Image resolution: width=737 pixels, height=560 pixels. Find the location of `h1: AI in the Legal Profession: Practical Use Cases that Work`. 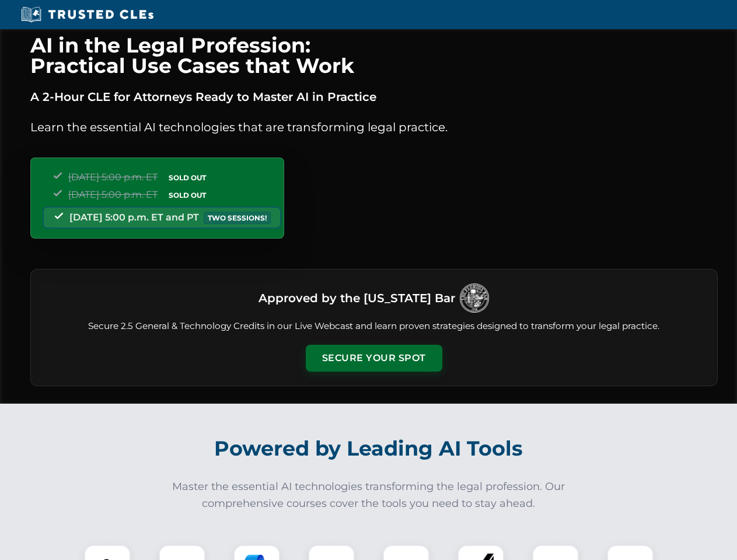

h1: AI in the Legal Profession: Practical Use Cases that Work is located at coordinates (374, 56).